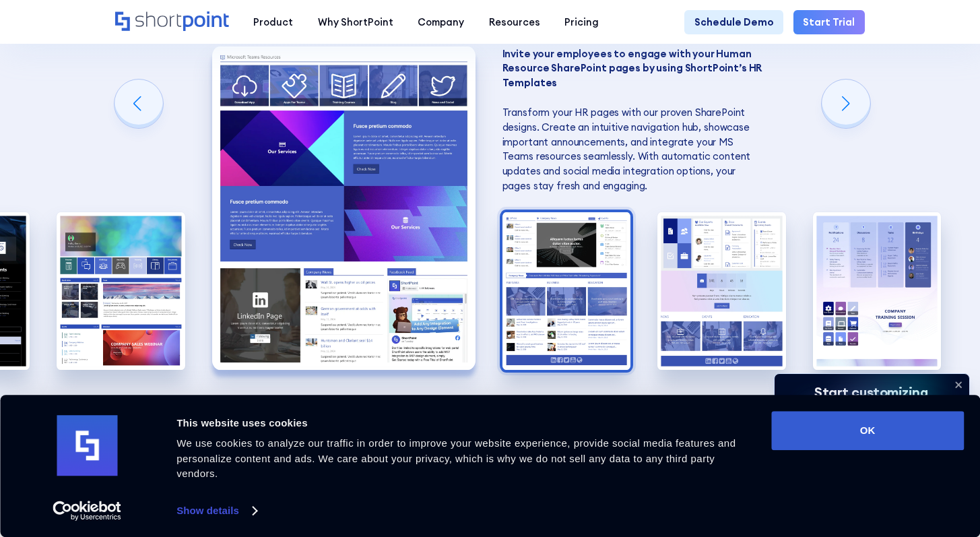 The width and height of the screenshot is (980, 537). Describe the element at coordinates (846, 104) in the screenshot. I see `div: Next slide` at that location.